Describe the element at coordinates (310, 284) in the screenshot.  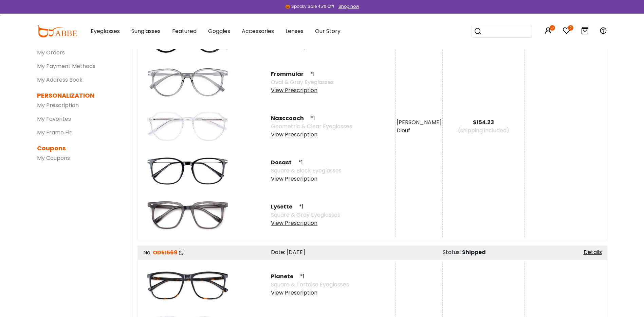
I see `span: Square & Tortoise Eyeglasses` at that location.